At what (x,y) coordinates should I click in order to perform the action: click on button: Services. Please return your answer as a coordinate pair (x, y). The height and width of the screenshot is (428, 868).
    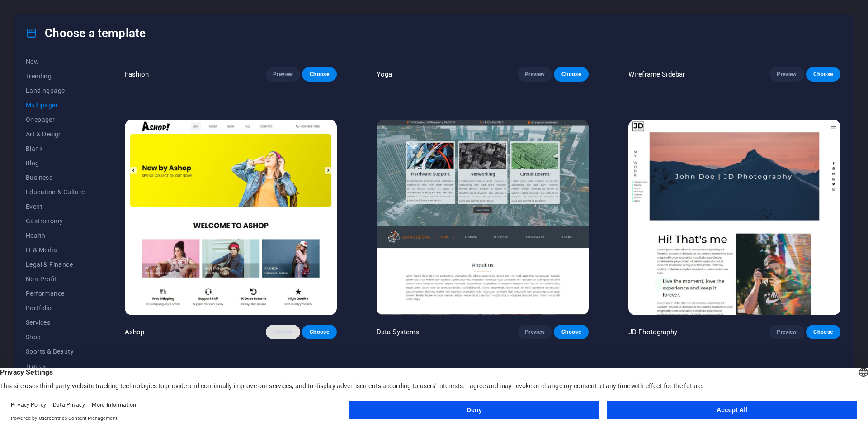
    Looking at the image, I should click on (55, 322).